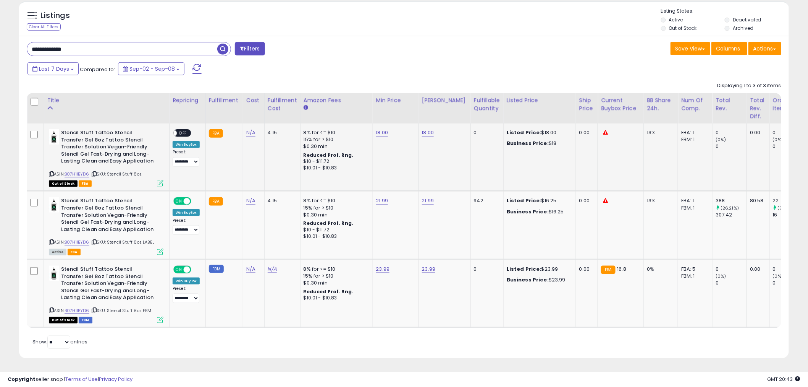 This screenshot has height=387, width=808. I want to click on small: (26.21%), so click(730, 208).